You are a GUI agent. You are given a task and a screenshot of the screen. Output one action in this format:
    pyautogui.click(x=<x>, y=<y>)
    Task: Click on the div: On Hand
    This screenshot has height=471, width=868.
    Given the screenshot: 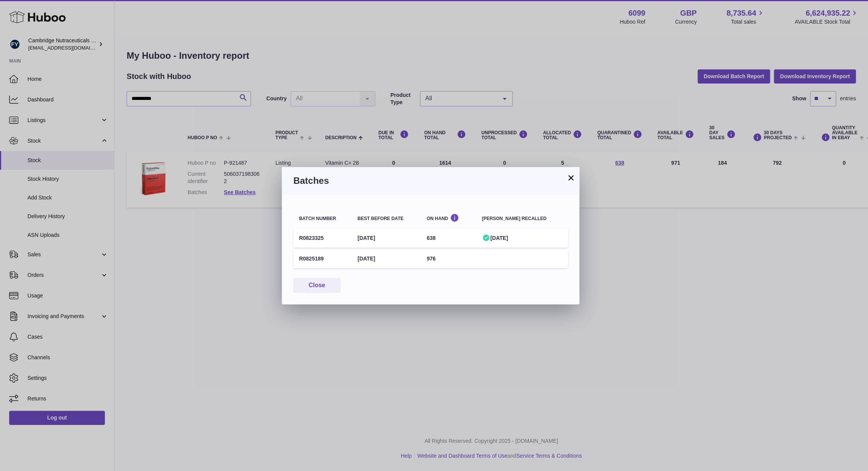 What is the action you would take?
    pyautogui.click(x=449, y=217)
    